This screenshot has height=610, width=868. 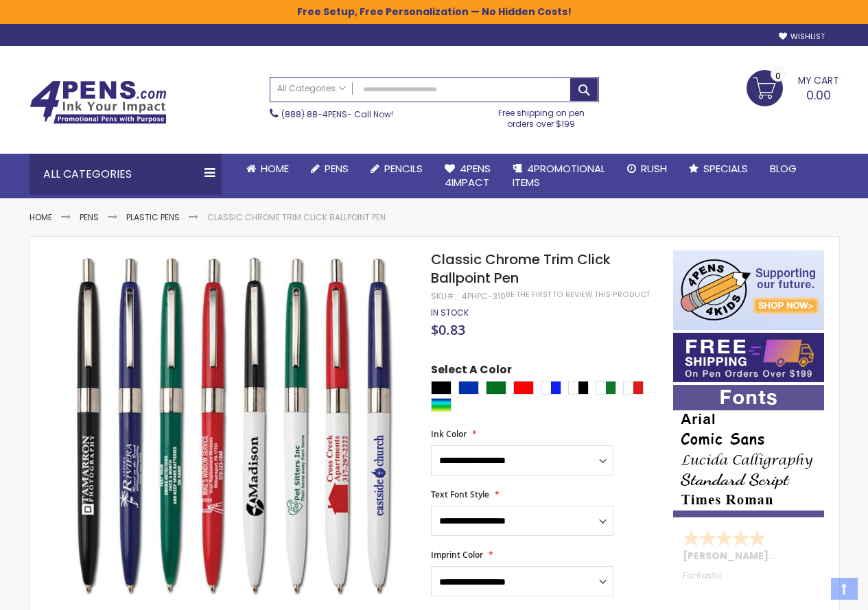 What do you see at coordinates (606, 387) in the screenshot?
I see `div: White|Green` at bounding box center [606, 387].